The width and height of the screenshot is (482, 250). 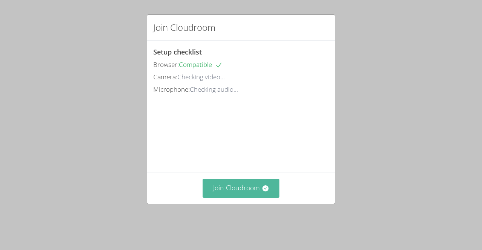 What do you see at coordinates (165, 77) in the screenshot?
I see `span: Camera:` at bounding box center [165, 77].